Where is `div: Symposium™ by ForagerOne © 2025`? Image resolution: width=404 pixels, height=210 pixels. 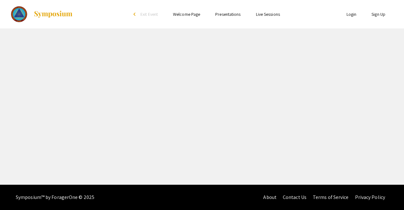
div: Symposium™ by ForagerOne © 2025 is located at coordinates (55, 197).